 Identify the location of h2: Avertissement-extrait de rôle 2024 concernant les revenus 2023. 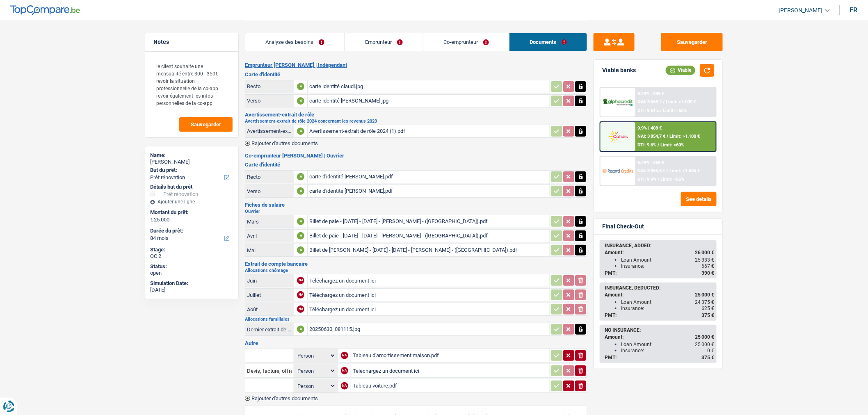
(416, 121).